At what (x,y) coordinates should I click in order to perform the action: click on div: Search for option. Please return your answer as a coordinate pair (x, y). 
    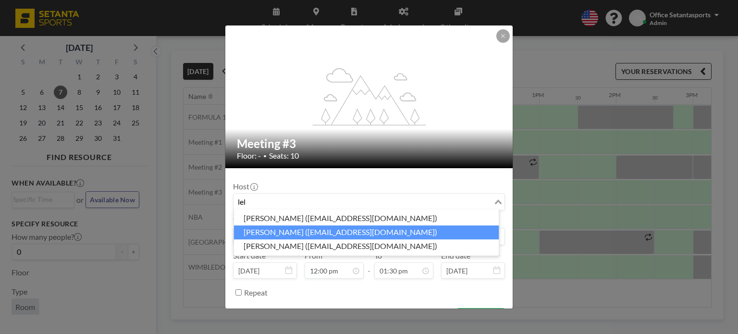
    Looking at the image, I should click on (369, 202).